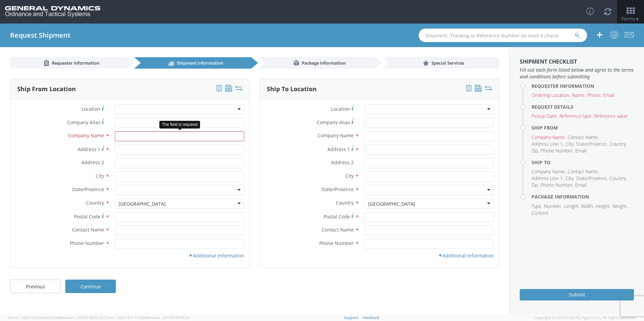  I want to click on span: Server: 2025.18.0-bb0e0c2bd68, so click(56, 318).